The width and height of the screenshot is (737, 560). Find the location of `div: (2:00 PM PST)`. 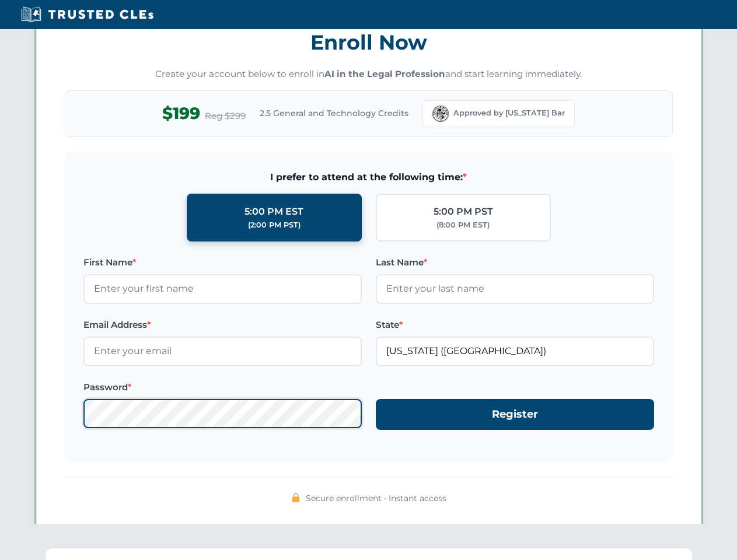

div: (2:00 PM PST) is located at coordinates (274, 225).